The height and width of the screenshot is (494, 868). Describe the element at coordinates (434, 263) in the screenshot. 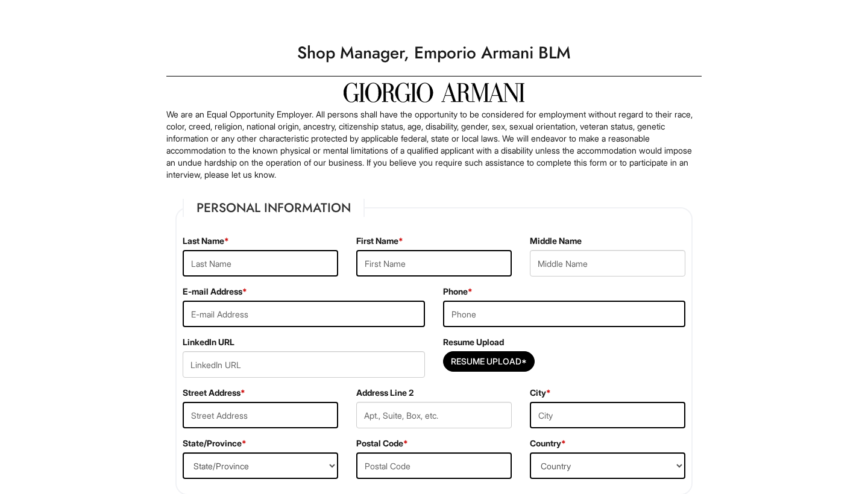

I see `input: First Name` at that location.